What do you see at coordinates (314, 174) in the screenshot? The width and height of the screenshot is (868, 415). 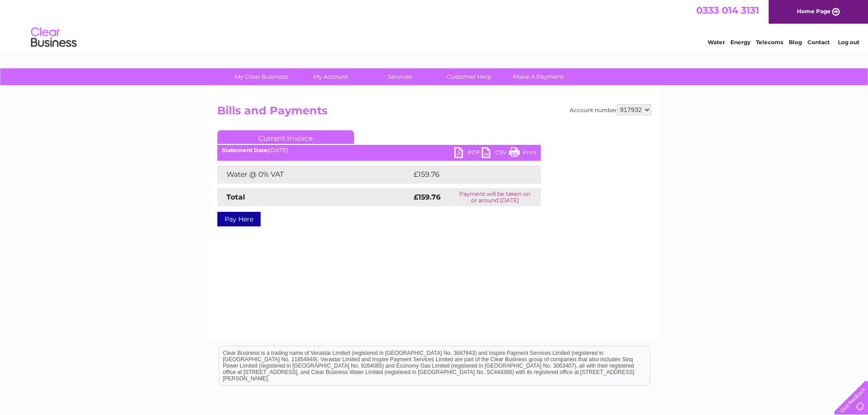 I see `td: Water @ 0% VAT` at bounding box center [314, 174].